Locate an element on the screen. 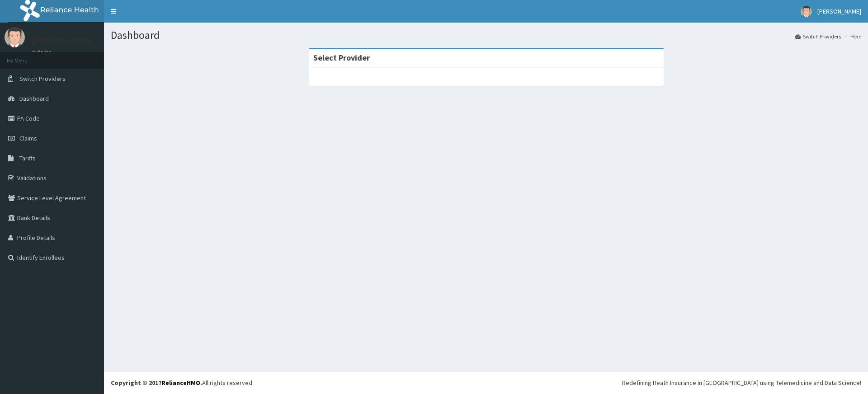 The height and width of the screenshot is (394, 868). span: Claims is located at coordinates (28, 138).